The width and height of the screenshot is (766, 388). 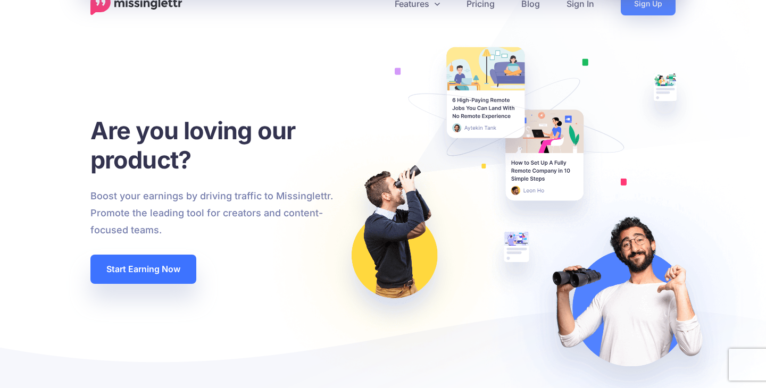 I want to click on h1: Are you loving our product?, so click(x=216, y=145).